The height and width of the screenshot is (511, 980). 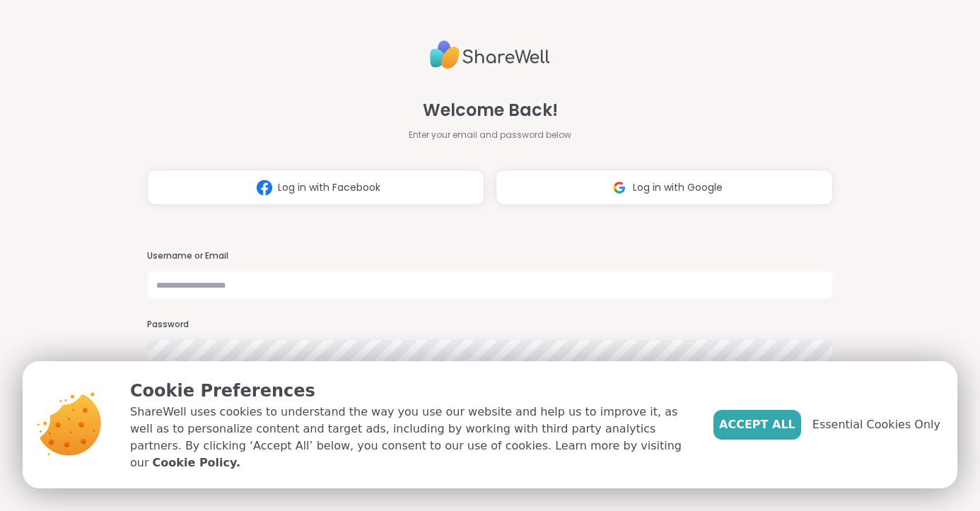 I want to click on span: Essential Cookies Only, so click(x=875, y=425).